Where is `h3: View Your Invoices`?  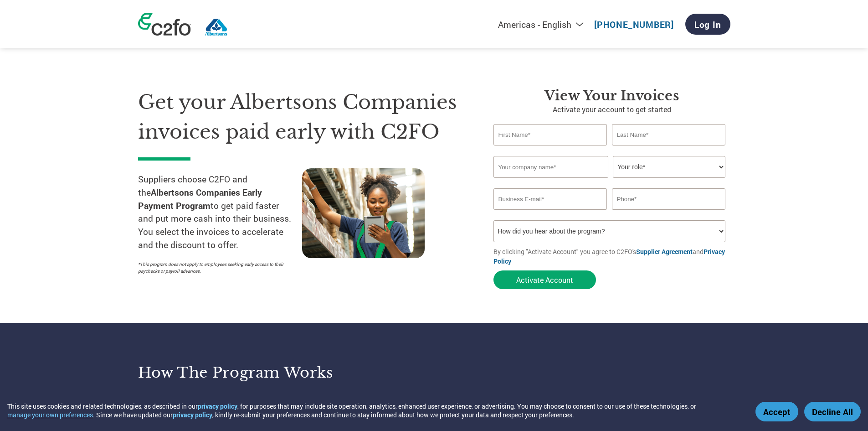 h3: View Your Invoices is located at coordinates (612, 96).